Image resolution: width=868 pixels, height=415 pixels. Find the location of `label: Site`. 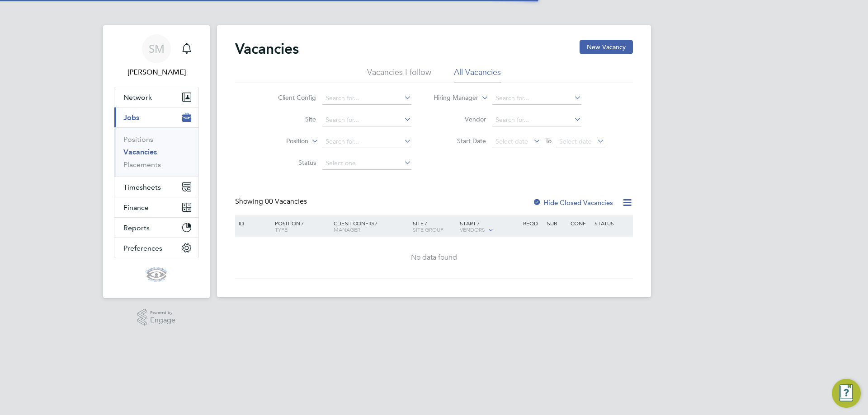

label: Site is located at coordinates (290, 120).